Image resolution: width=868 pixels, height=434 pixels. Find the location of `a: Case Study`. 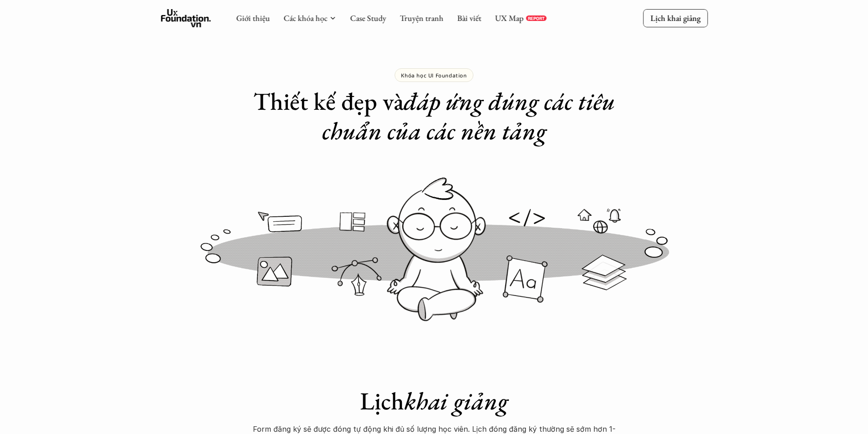

a: Case Study is located at coordinates (368, 18).